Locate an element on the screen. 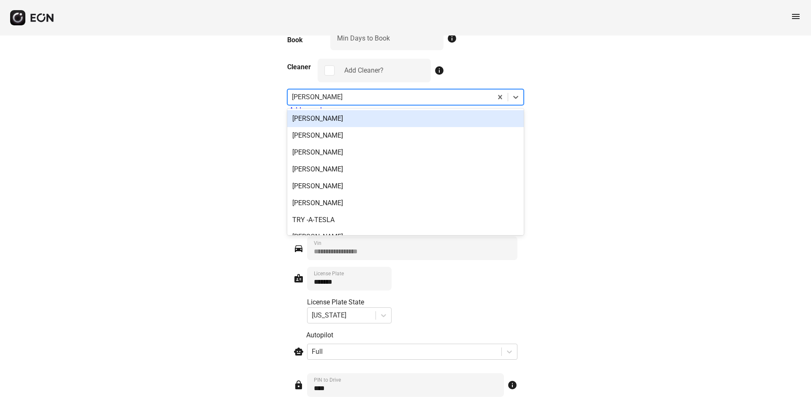 This screenshot has height=399, width=811. span: lock is located at coordinates (299, 385).